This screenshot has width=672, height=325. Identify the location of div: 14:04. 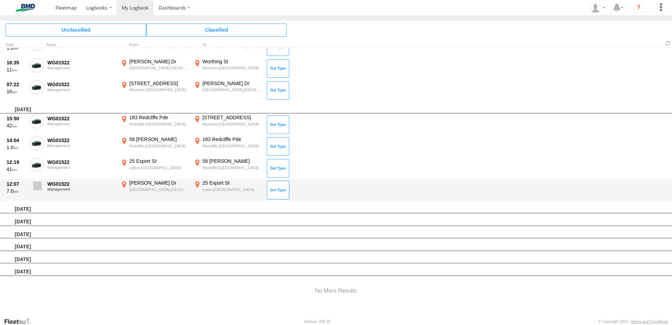
(16, 140).